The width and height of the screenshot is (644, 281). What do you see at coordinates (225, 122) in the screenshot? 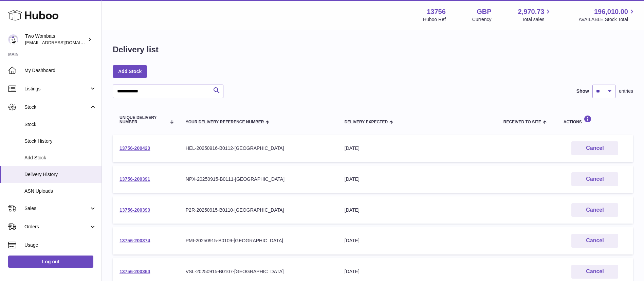
I see `span: Your Delivery Reference Number` at bounding box center [225, 122].